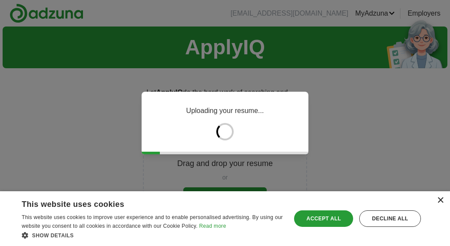  I want to click on a: Read more, opens a new window, so click(213, 226).